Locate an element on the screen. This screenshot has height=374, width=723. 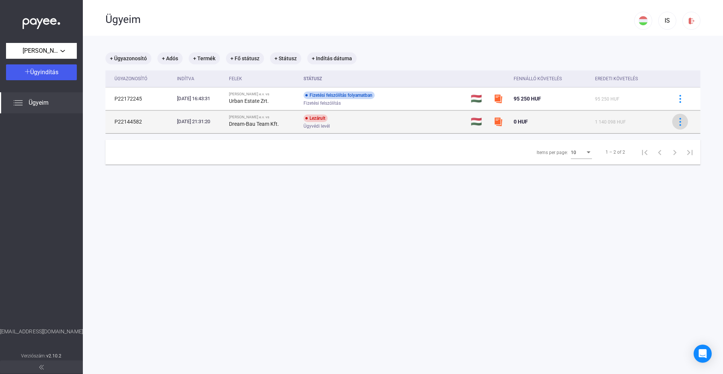
img: plus-white.svg is located at coordinates (28, 72).